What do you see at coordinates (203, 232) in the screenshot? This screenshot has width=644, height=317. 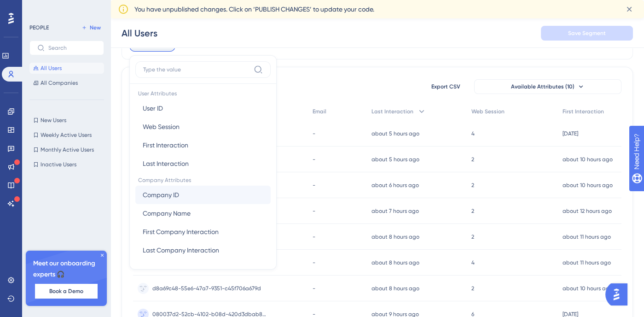 I see `button: First Company Interaction` at bounding box center [203, 232].